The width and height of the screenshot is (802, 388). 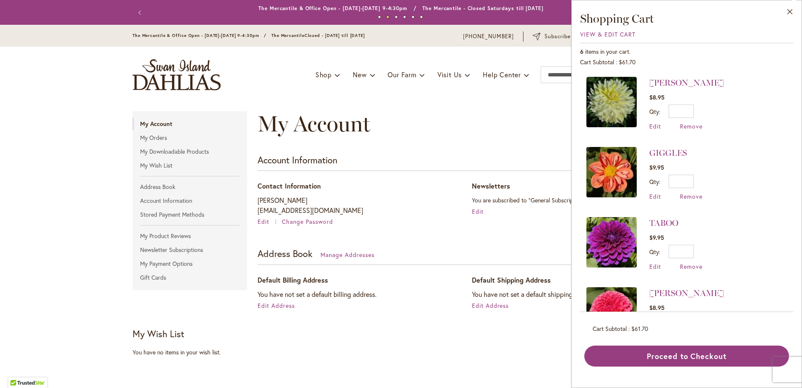 What do you see at coordinates (379, 17) in the screenshot?
I see `button: 1 of 6` at bounding box center [379, 17].